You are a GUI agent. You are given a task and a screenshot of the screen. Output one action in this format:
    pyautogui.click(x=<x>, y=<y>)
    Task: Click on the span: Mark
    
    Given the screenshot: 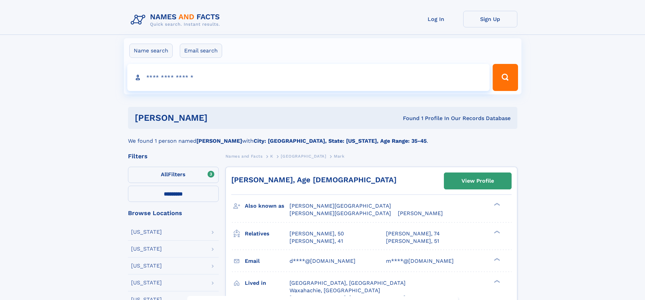 What is the action you would take?
    pyautogui.click(x=339, y=156)
    